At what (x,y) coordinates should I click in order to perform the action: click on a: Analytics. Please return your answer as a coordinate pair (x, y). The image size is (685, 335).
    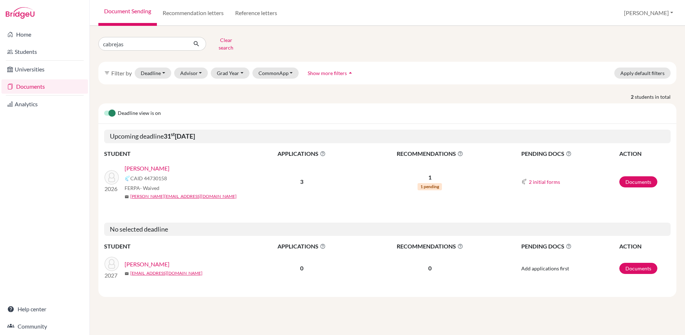
    Looking at the image, I should click on (45, 104).